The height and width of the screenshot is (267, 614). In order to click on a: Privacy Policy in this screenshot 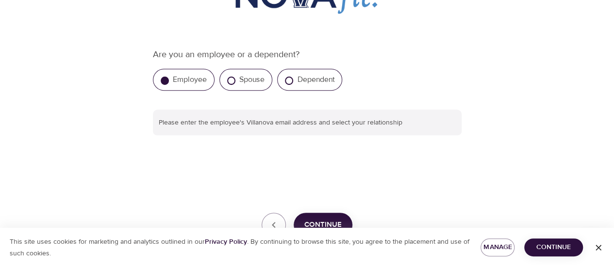, I will do `click(226, 242)`.